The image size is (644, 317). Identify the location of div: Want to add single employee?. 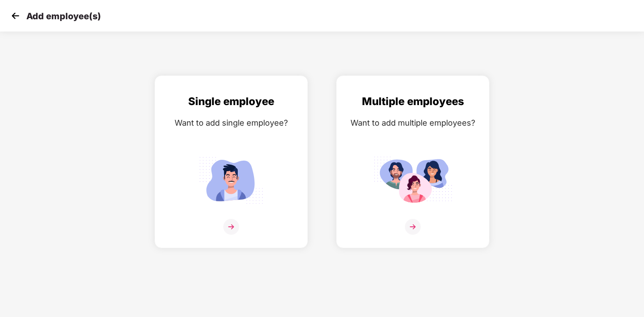
(231, 123).